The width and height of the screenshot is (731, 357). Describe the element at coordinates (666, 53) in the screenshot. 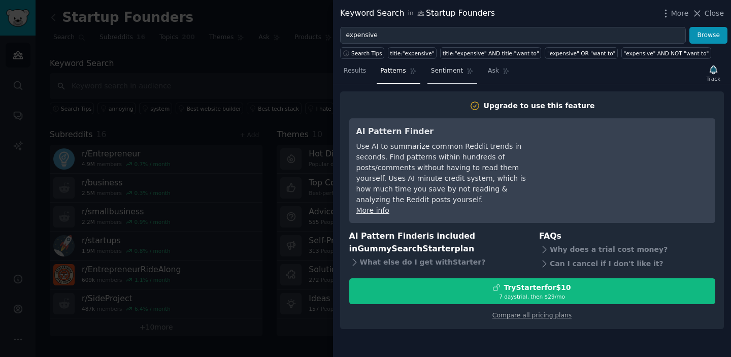

I see `div: "expensive" AND NOT "want to"` at that location.